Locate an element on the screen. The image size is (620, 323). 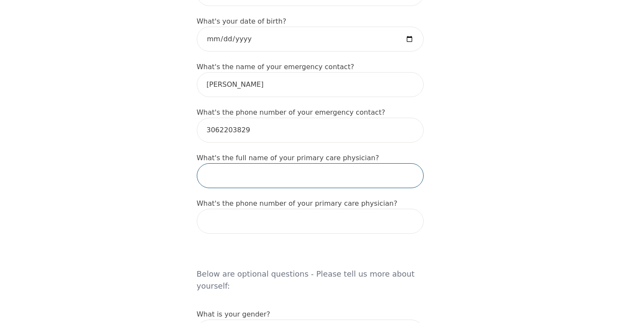
h5: Below are optional questions - Please tell us more about yourself: is located at coordinates (310, 272).